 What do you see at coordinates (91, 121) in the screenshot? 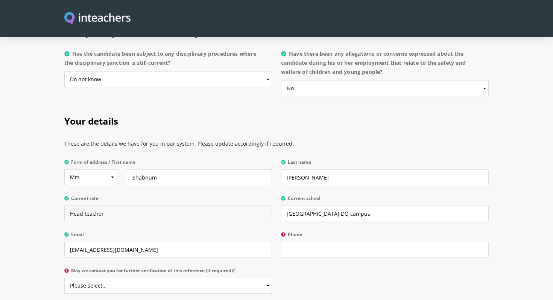
I see `span: Your details` at bounding box center [91, 121].